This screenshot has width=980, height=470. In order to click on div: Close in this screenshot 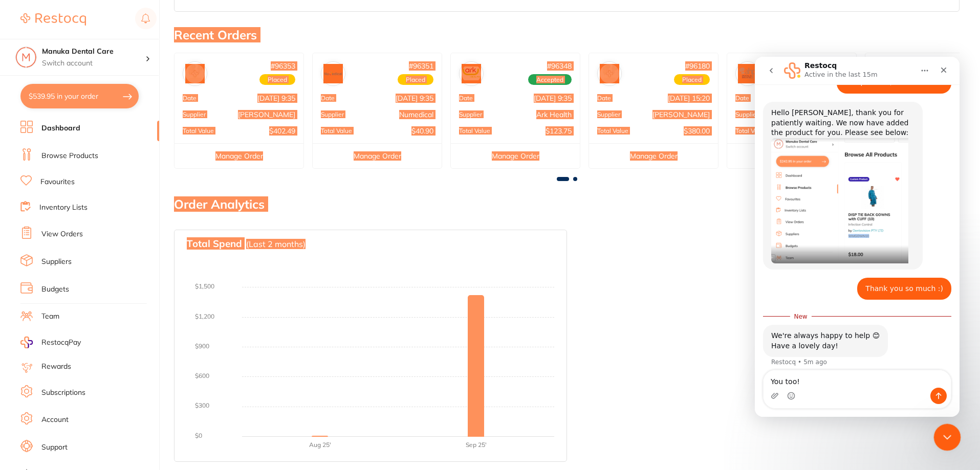, I will do `click(189, 13)`.